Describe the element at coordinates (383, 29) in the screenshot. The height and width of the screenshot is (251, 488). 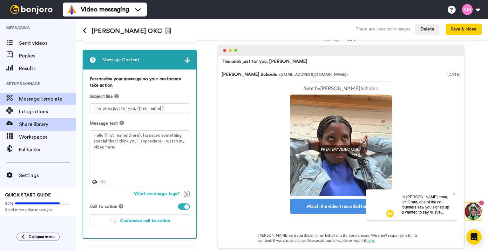
I see `div: There are unsaved changes` at that location.